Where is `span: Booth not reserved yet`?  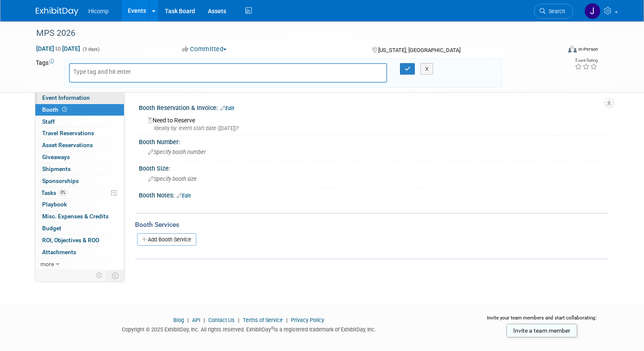 span: Booth not reserved yet is located at coordinates (64, 109).